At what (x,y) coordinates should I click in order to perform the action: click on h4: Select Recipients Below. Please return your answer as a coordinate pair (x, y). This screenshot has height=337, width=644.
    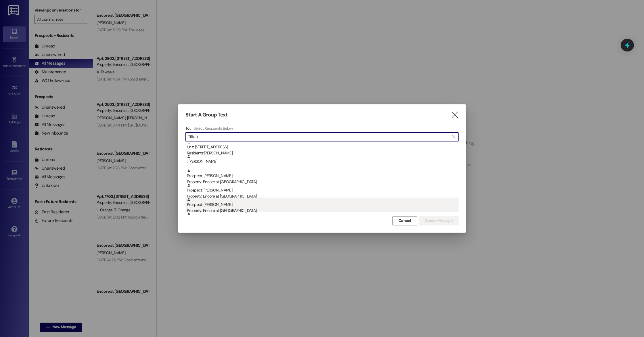
    Looking at the image, I should click on (213, 129).